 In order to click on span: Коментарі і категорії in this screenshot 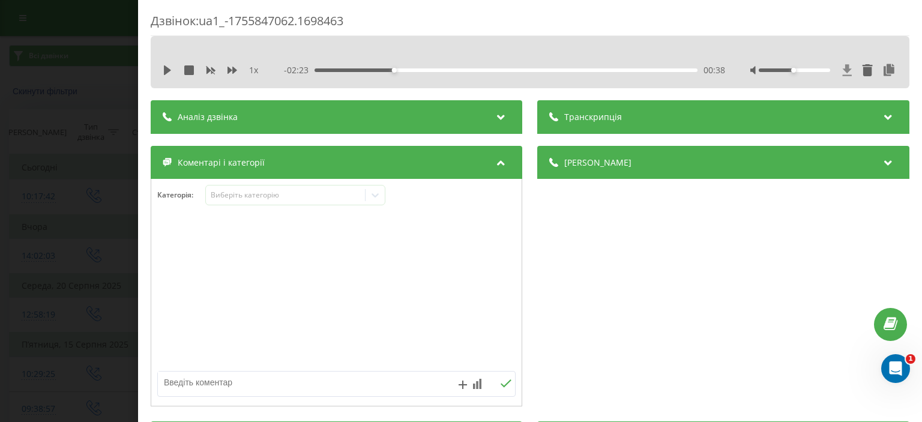, I will do `click(221, 163)`.